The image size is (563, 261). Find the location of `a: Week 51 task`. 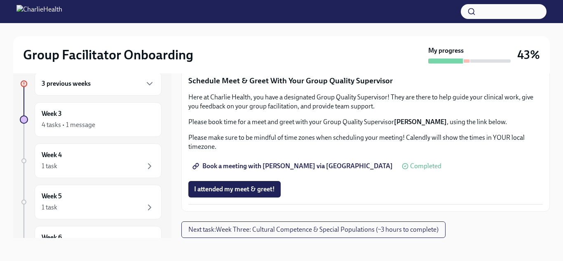

a: Week 51 task is located at coordinates (91, 202).